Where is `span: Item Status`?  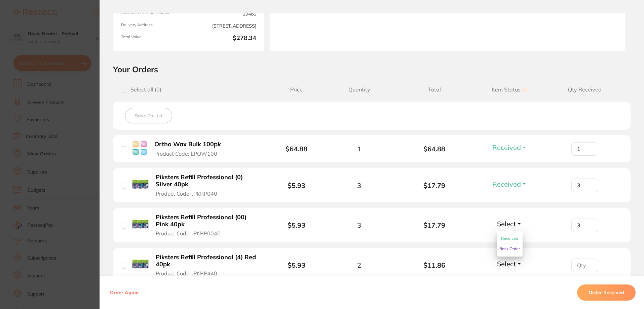 span: Item Status is located at coordinates (510, 89).